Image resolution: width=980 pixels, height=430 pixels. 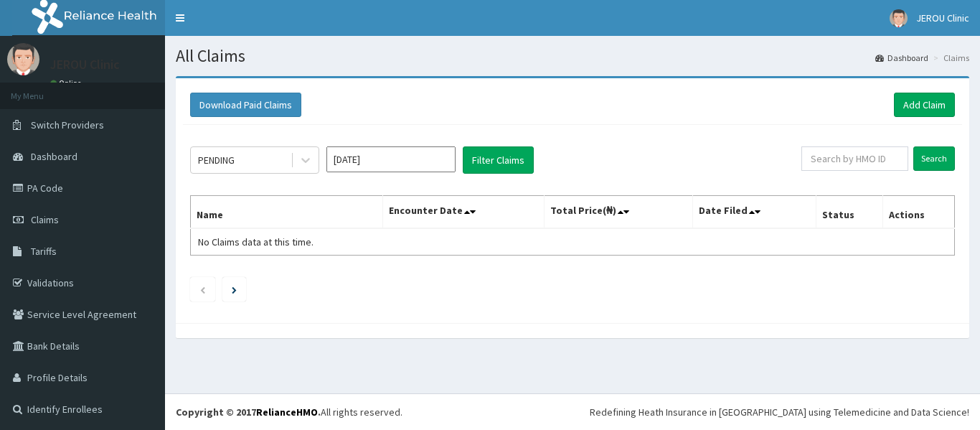 What do you see at coordinates (245, 105) in the screenshot?
I see `button: Download Paid Claims` at bounding box center [245, 105].